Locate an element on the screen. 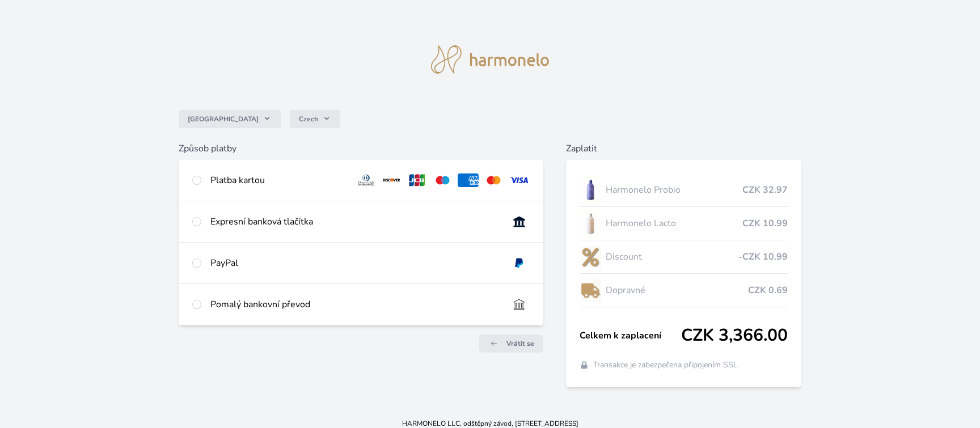 This screenshot has width=980, height=428. div: Platba kartou is located at coordinates (279, 180).